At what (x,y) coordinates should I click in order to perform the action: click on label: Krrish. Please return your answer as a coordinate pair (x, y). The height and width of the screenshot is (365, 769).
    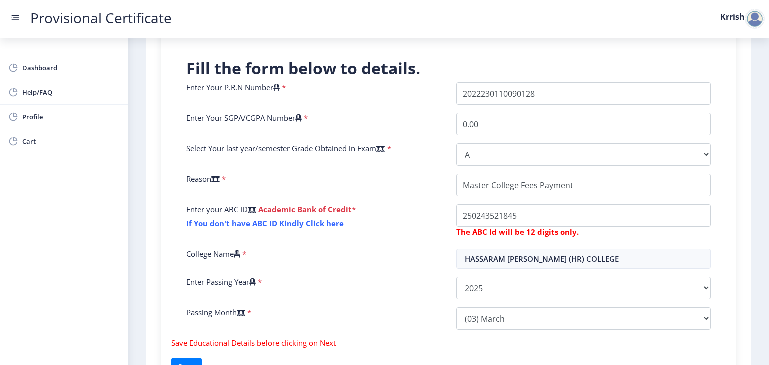
    Looking at the image, I should click on (732, 17).